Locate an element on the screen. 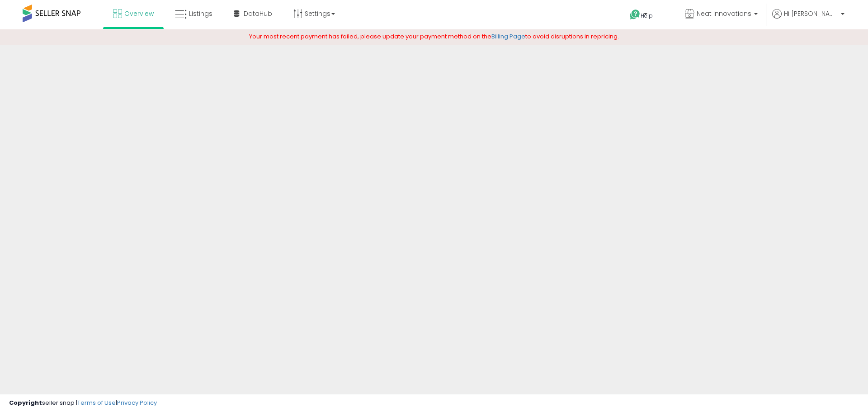 Image resolution: width=868 pixels, height=412 pixels. span: Help is located at coordinates (647, 15).